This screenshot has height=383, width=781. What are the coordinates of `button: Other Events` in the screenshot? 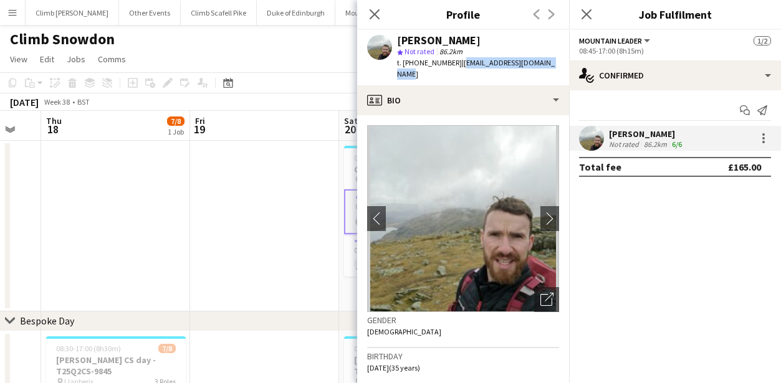 It's located at (150, 12).